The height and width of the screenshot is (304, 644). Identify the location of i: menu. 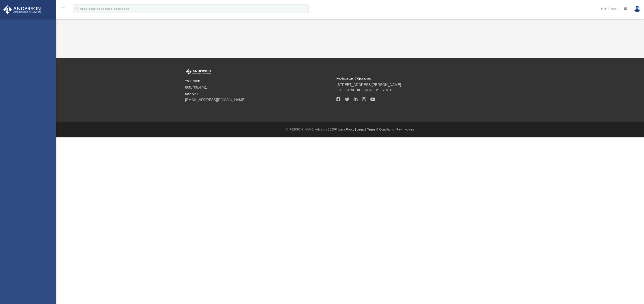
(63, 9).